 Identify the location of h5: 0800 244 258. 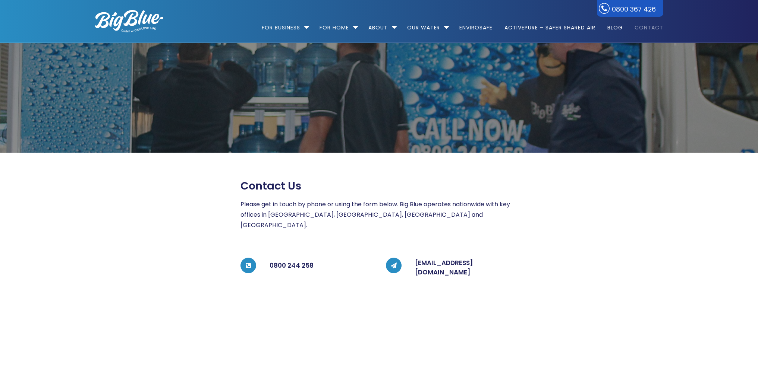
(321, 266).